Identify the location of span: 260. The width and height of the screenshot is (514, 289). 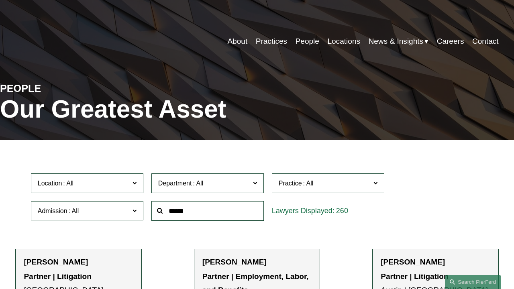
(342, 211).